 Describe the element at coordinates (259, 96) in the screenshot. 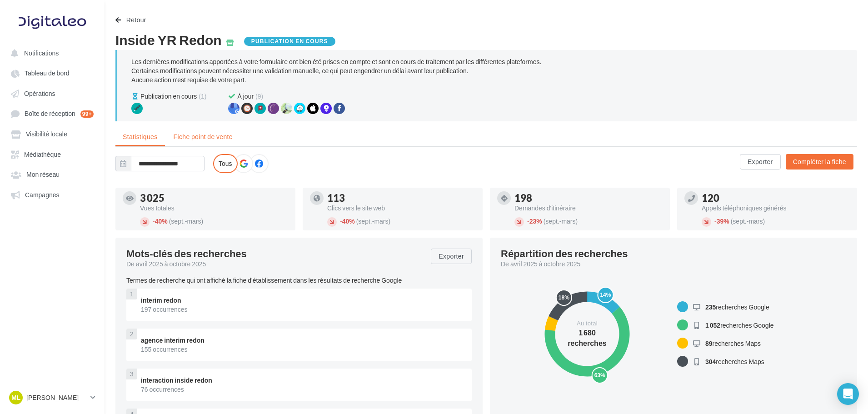

I see `span: (9)` at that location.